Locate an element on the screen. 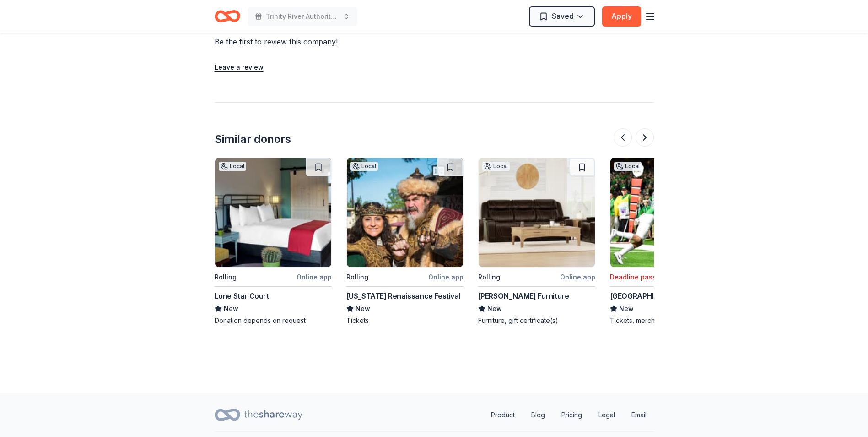 Image resolution: width=868 pixels, height=437 pixels. div: Tickets, merchandise/memorabilia is located at coordinates (668, 320).